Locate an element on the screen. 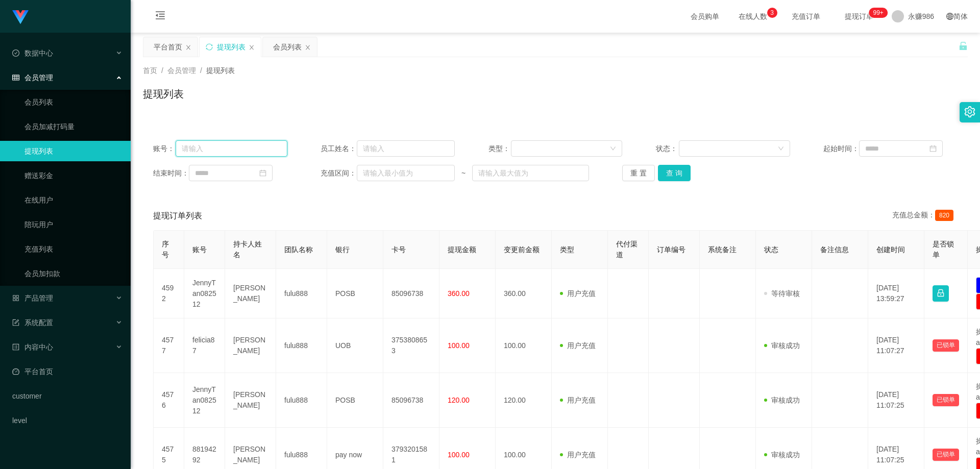  span: 提现金额 is located at coordinates (462, 249).